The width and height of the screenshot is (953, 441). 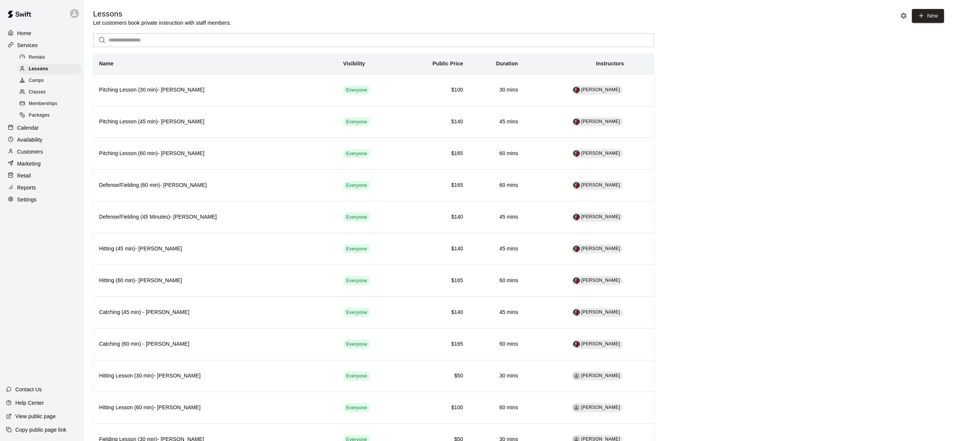 I want to click on b: Public Price, so click(x=448, y=64).